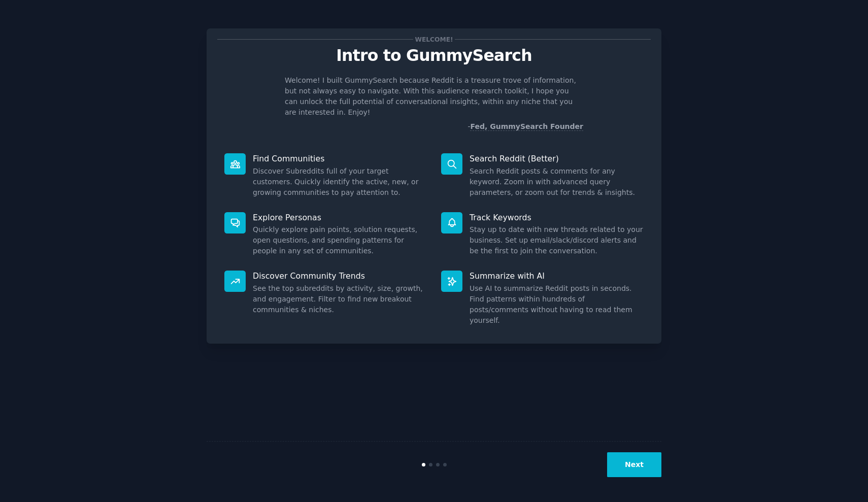 This screenshot has width=868, height=502. Describe the element at coordinates (556, 276) in the screenshot. I see `p: Summarize with AI` at that location.